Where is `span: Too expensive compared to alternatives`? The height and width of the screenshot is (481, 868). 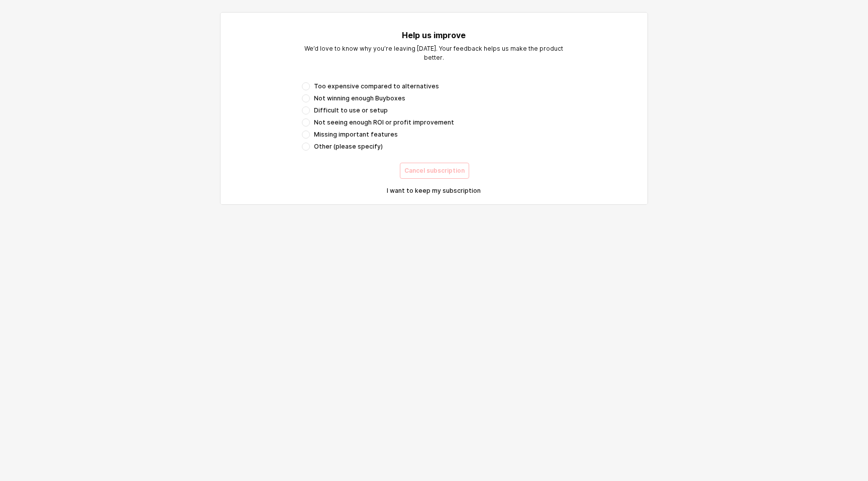 span: Too expensive compared to alternatives is located at coordinates (376, 86).